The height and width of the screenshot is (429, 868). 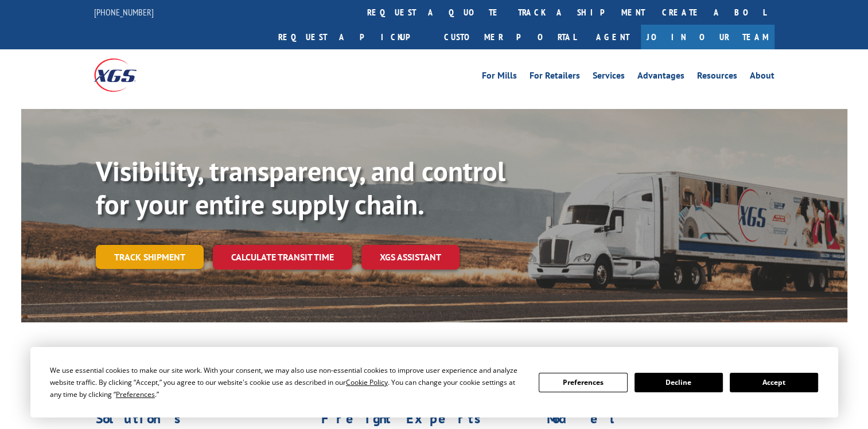 I want to click on a: For Retailers, so click(x=555, y=77).